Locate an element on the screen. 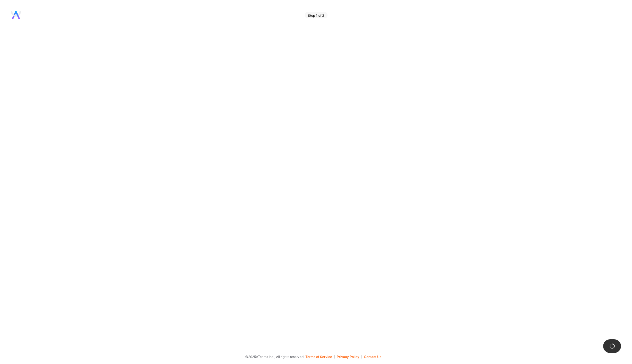  img: loading is located at coordinates (612, 347).